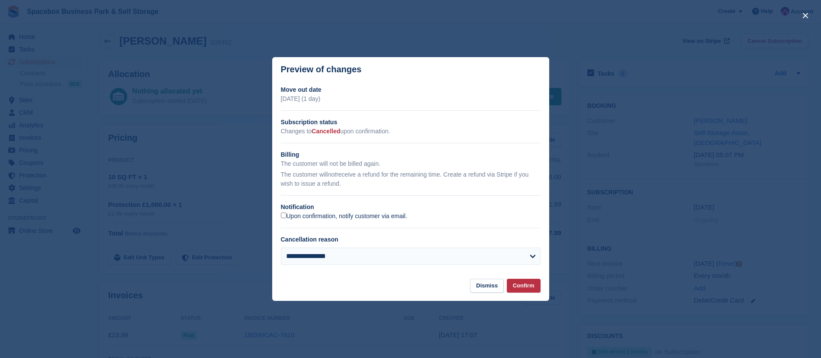 This screenshot has height=358, width=821. I want to click on span: Cancelled, so click(326, 131).